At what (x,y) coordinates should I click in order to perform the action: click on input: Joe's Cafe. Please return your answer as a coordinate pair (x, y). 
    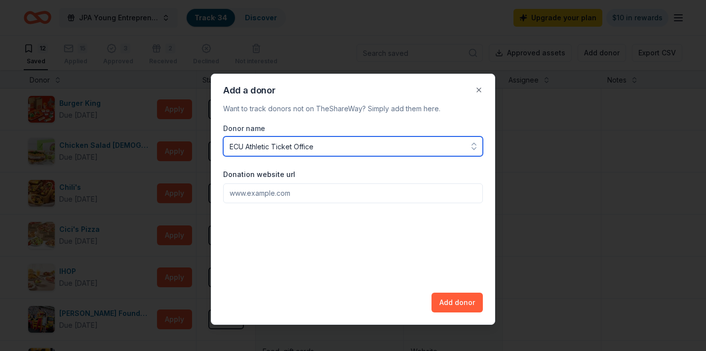
    Looking at the image, I should click on (353, 146).